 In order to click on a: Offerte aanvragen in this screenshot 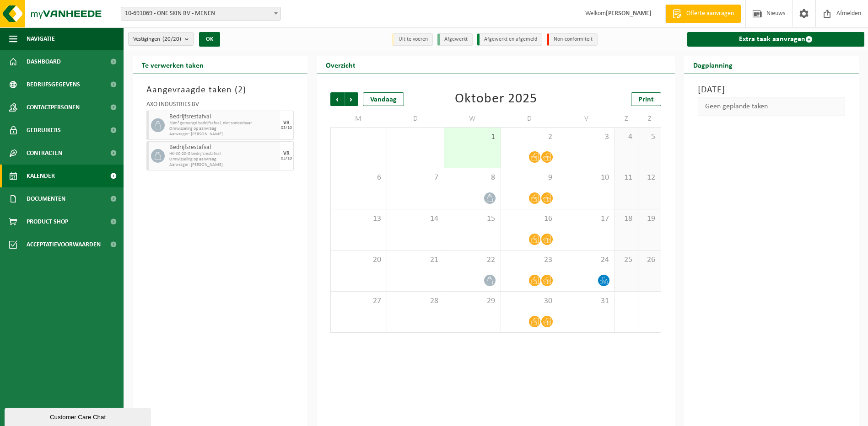, I will do `click(703, 13)`.